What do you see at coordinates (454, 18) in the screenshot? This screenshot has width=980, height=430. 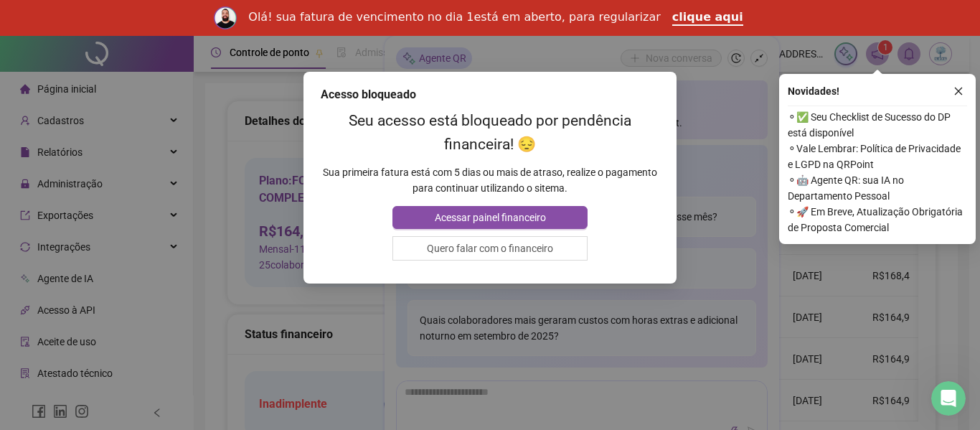 I see `div: Olá! sua fatura de vencimento no dia 1está em aberto, para regularizar` at bounding box center [454, 18].